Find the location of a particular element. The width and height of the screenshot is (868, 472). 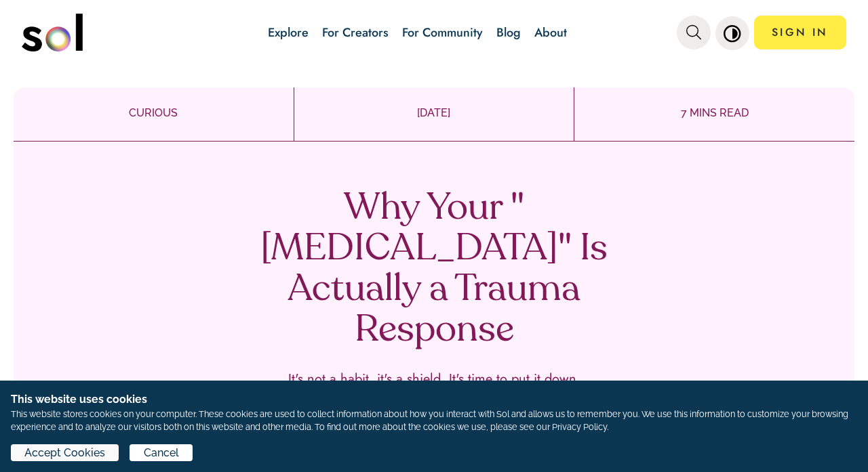

span: Cancel is located at coordinates (161, 453).